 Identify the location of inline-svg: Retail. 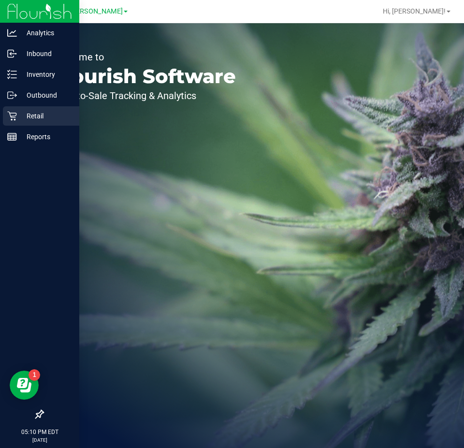
(12, 116).